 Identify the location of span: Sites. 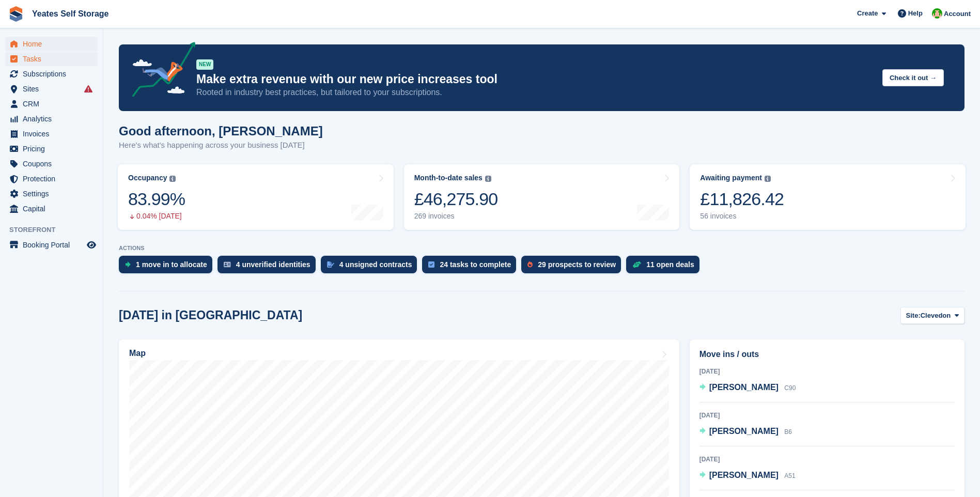
(53, 89).